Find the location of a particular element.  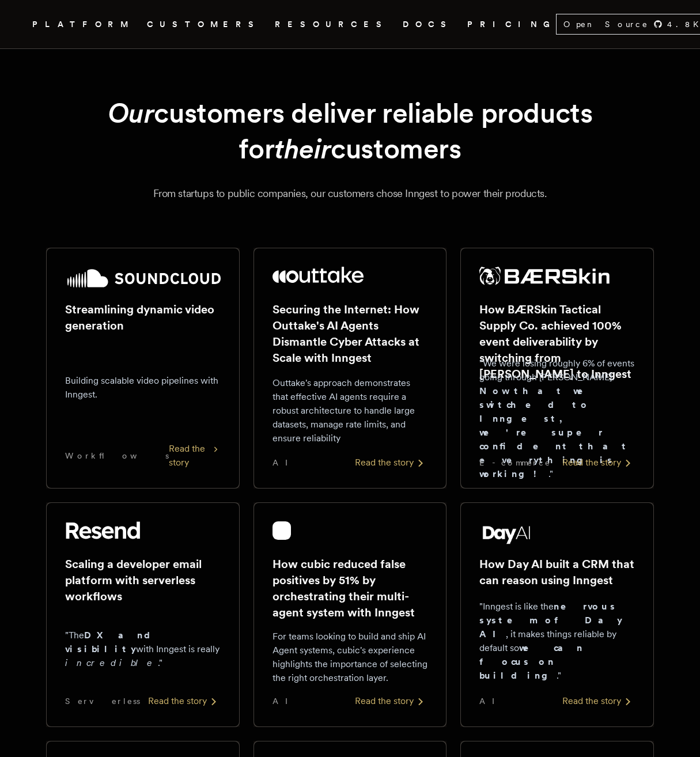

a: Day AI logoHow Day AI built a CRM that can reason using Inngest"Inngest is like thenervous system... is located at coordinates (557, 615).